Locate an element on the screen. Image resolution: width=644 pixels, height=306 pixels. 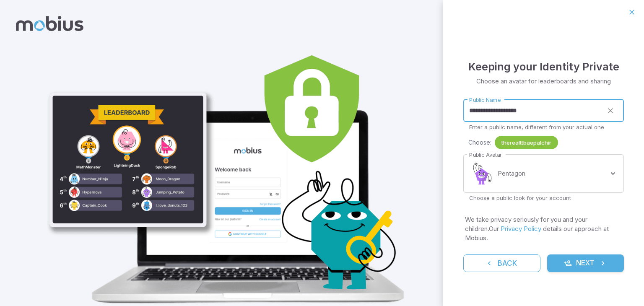
h4: Keeping your Identity Private is located at coordinates (544, 67).